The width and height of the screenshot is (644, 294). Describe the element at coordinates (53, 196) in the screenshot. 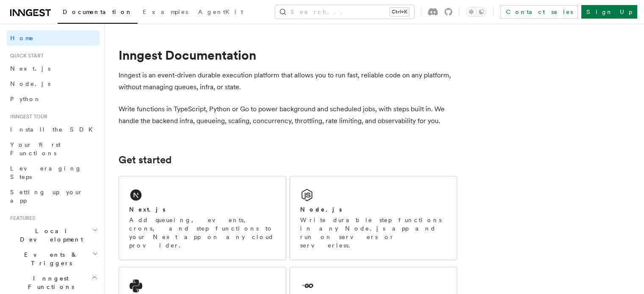

I see `a: Setting up your app` at that location.